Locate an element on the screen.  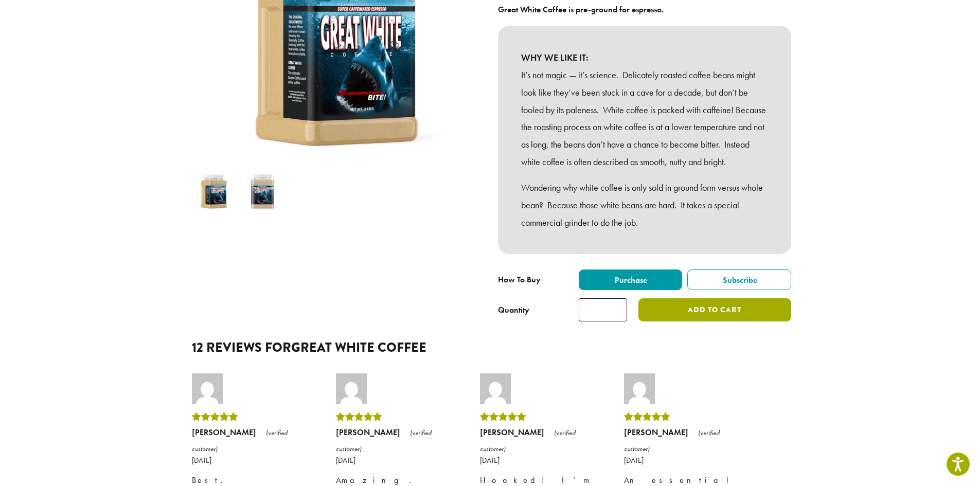
div: Quantity is located at coordinates (513, 310).